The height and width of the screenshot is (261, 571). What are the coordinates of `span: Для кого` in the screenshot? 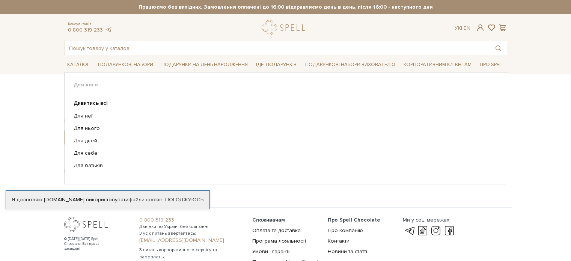 It's located at (286, 85).